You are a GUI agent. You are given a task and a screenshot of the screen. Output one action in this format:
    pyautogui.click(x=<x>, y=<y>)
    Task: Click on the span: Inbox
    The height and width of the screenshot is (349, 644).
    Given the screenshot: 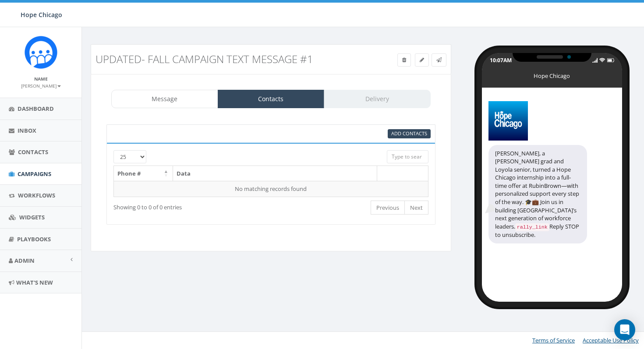 What is the action you would take?
    pyautogui.click(x=27, y=131)
    